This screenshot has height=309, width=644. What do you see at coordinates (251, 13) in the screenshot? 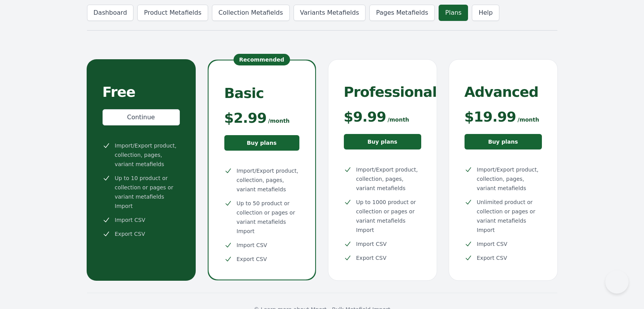
I see `a: Collection Metafields` at bounding box center [251, 13].